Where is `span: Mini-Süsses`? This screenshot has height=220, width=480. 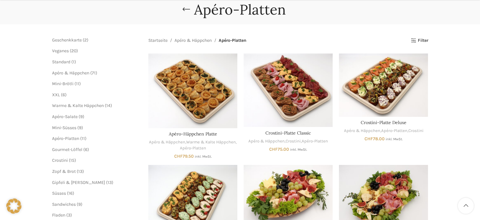 span: Mini-Süsses is located at coordinates (64, 127).